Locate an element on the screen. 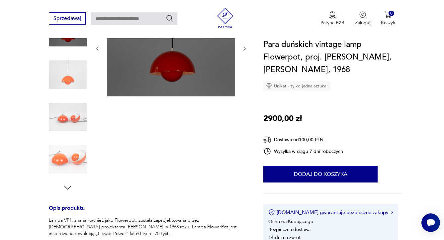 The image size is (444, 240). img: Ikona diamentu is located at coordinates (269, 86).